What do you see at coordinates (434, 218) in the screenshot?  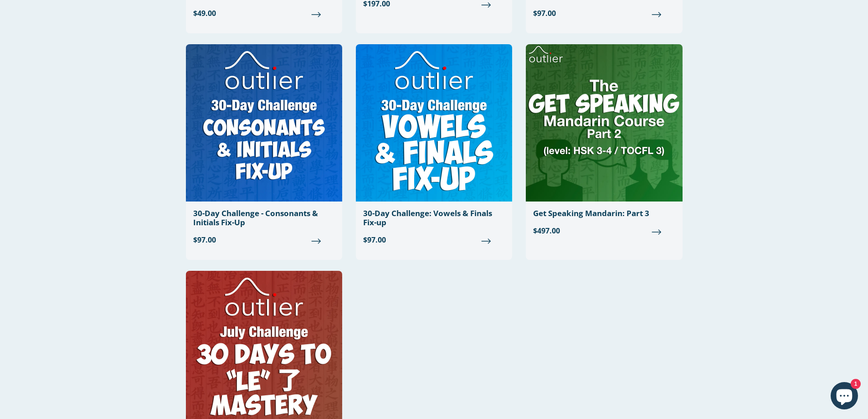 I see `div: 30-Day Challenge: Vowels & Finals Fix-up` at bounding box center [434, 218].